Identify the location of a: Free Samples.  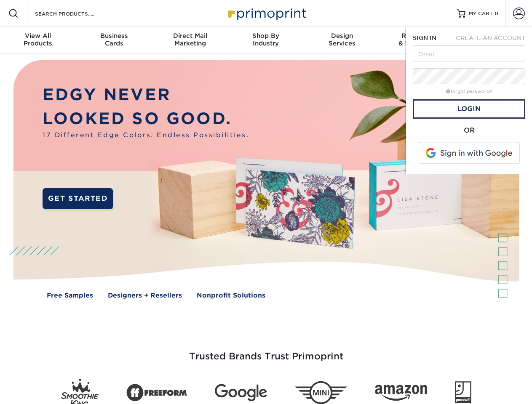
(70, 295).